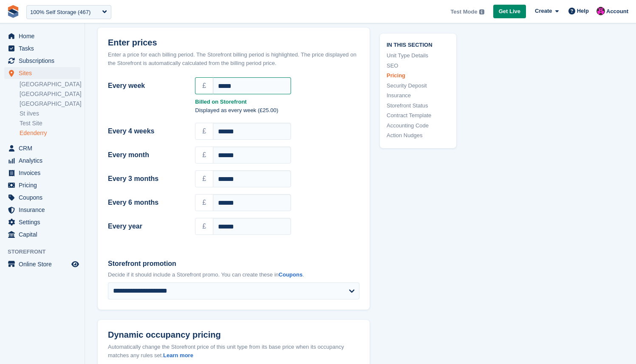  What do you see at coordinates (50, 123) in the screenshot?
I see `a: Test Site` at bounding box center [50, 123].